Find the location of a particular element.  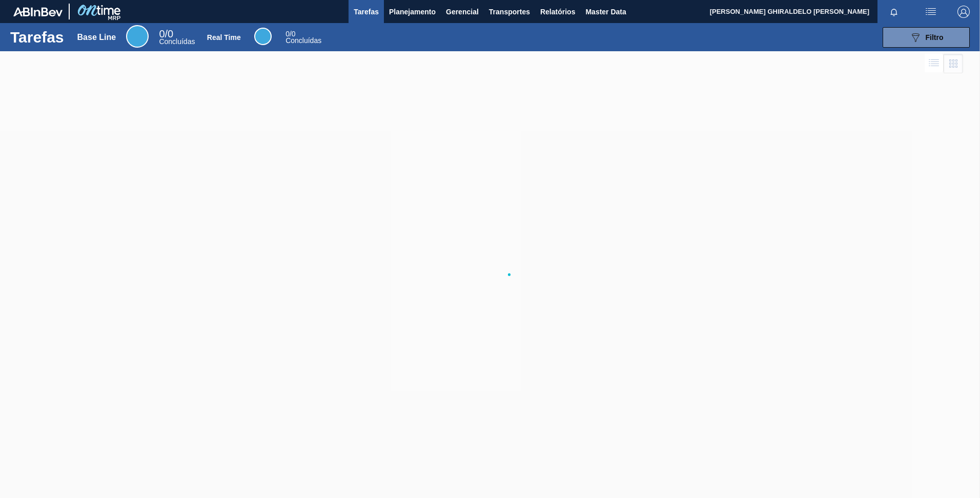

img: userActions is located at coordinates (930, 12).